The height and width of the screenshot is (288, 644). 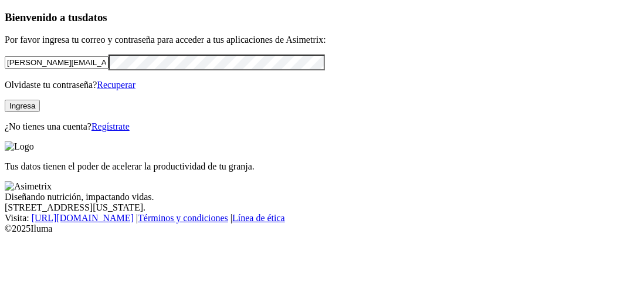 I want to click on input: Tu correo, so click(x=56, y=62).